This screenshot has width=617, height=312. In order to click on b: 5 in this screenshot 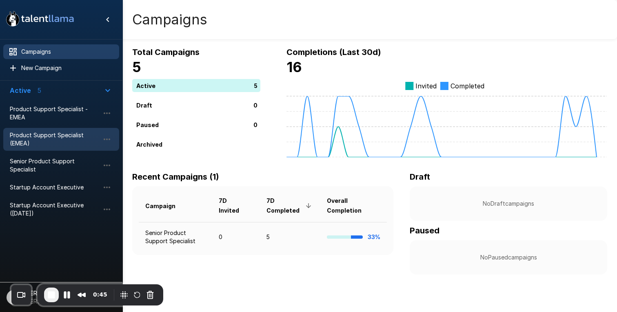, I will do `click(137, 67)`.